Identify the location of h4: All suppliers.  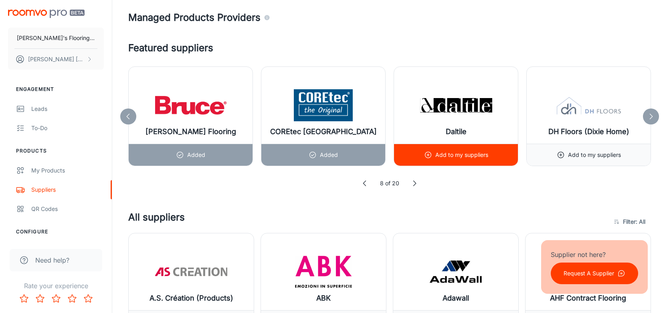
(369, 222).